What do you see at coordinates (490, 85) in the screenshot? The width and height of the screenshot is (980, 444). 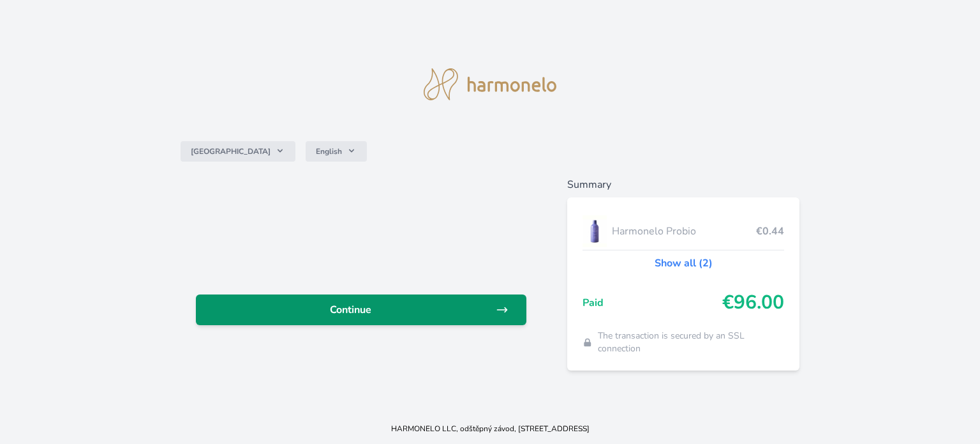 I see `img: logo.svg` at bounding box center [490, 85].